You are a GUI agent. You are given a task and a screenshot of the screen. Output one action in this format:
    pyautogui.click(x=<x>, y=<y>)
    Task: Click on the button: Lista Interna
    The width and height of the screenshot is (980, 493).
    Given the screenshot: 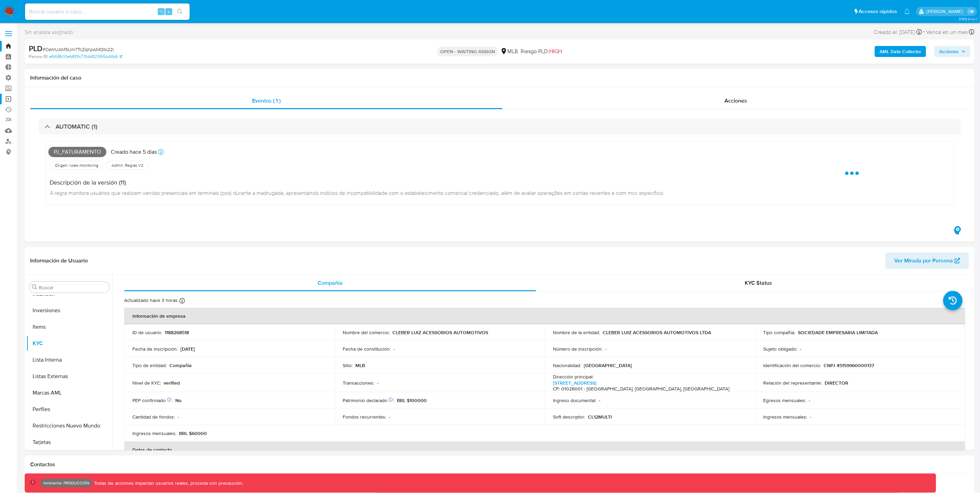 What is the action you would take?
    pyautogui.click(x=69, y=360)
    